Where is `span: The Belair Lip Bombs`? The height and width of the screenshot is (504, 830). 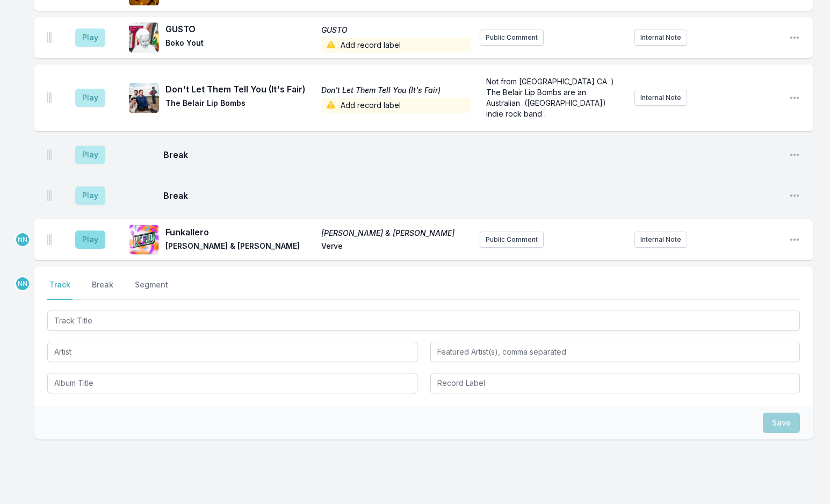 span: The Belair Lip Bombs is located at coordinates (240, 105).